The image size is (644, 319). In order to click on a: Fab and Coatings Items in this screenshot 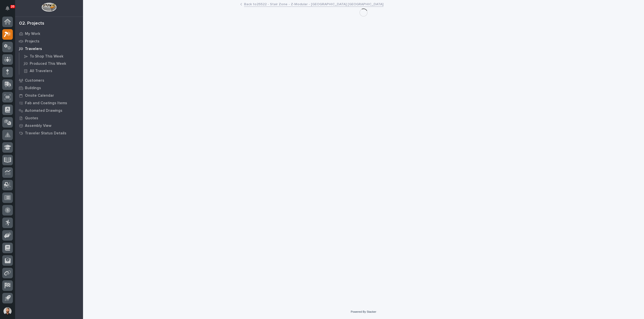, I will do `click(49, 103)`.